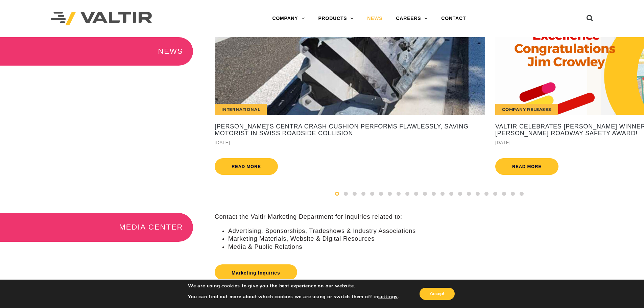 This screenshot has width=644, height=308. What do you see at coordinates (241, 109) in the screenshot?
I see `div: International` at bounding box center [241, 109].